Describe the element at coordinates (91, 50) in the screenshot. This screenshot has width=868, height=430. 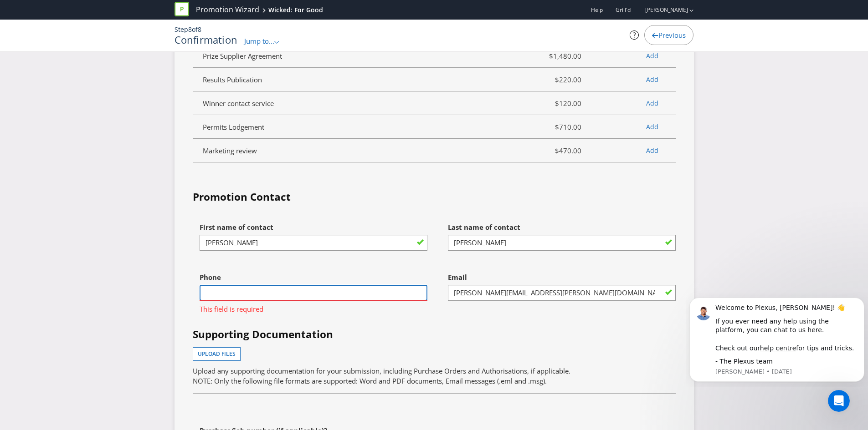
I see `div: message notification from Khris, 2d ago. Welcome to Plexus, Cameron! 👋 If you ever need any help ...` at that location.